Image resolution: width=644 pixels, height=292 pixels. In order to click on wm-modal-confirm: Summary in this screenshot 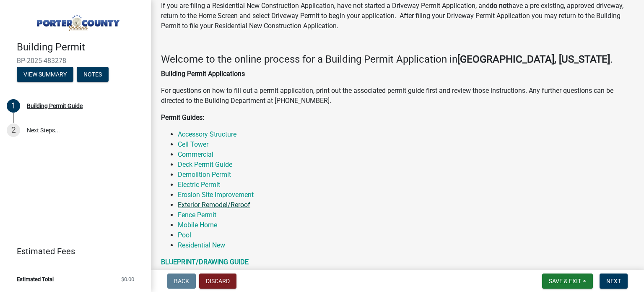, I will do `click(45, 75)`.